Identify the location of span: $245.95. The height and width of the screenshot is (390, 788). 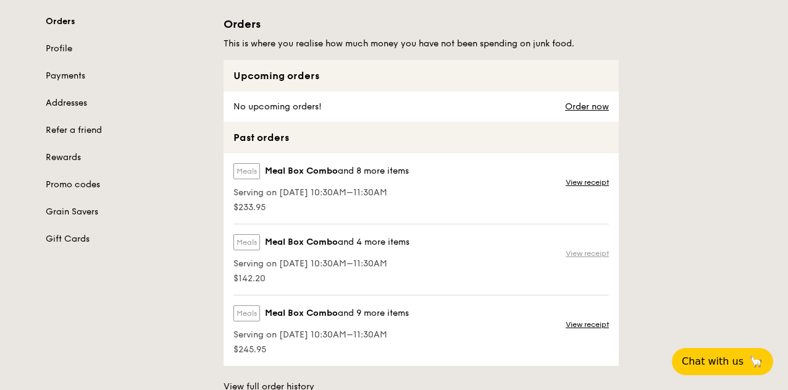
(321, 350).